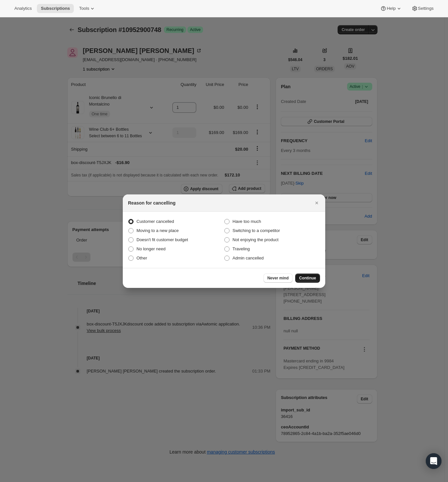 The width and height of the screenshot is (448, 482). I want to click on span: Continue, so click(308, 278).